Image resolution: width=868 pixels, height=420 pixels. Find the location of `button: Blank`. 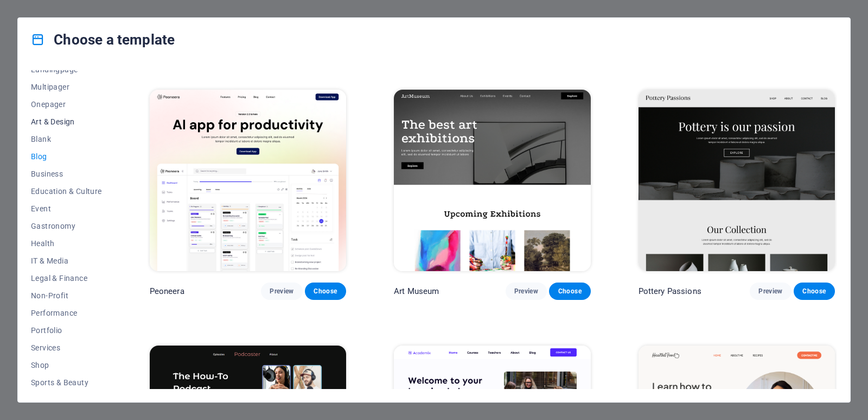

button: Blank is located at coordinates (66, 139).